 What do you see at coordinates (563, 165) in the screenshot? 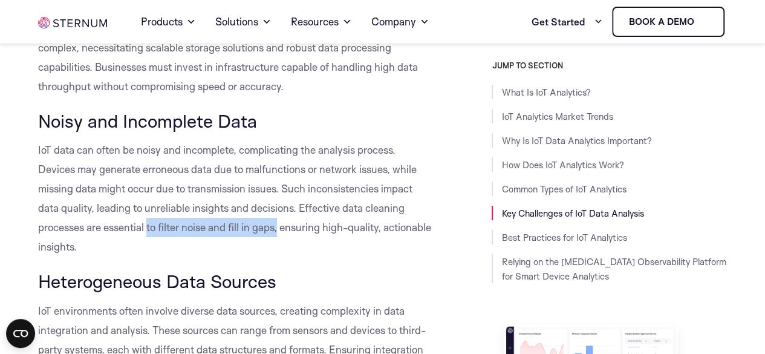
I see `a: How Does IoT Analytics Work?` at bounding box center [563, 165].